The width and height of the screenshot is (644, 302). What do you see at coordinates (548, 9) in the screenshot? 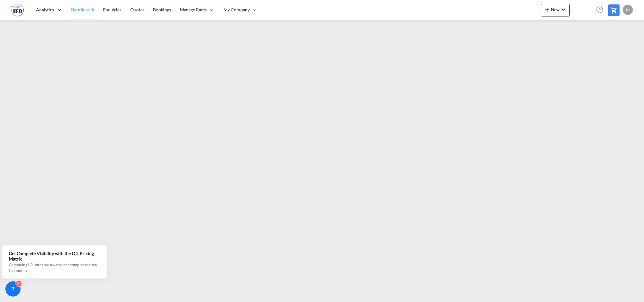
I see `md-icon: icon-plus 400-fg` at bounding box center [548, 9].